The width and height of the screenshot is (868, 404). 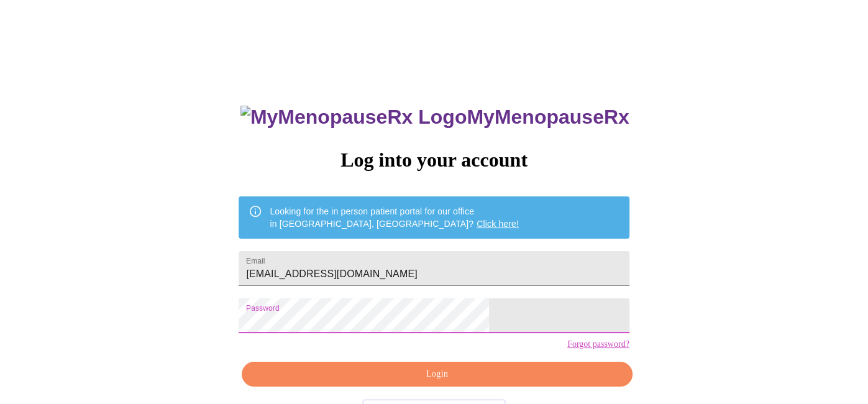 I want to click on button: Login, so click(x=437, y=374).